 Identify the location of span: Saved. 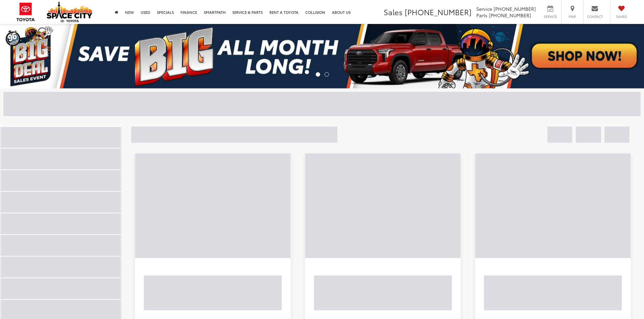
(621, 17).